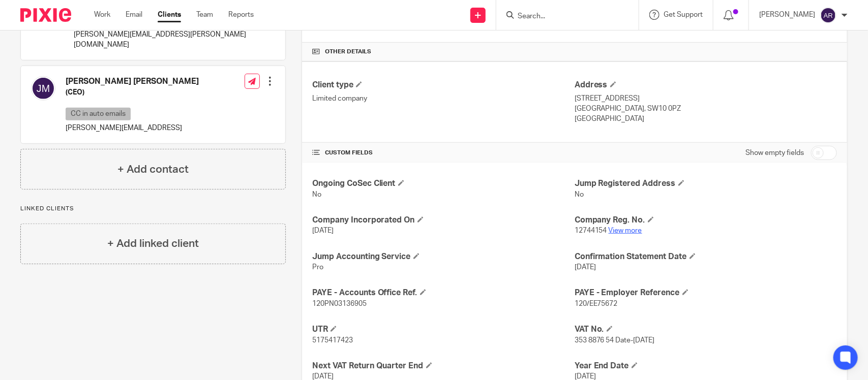  I want to click on h4: PAYE - Employer Reference, so click(706, 293).